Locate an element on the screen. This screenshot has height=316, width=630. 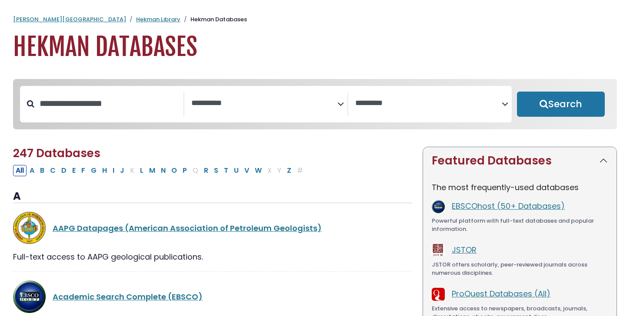
nav: breadcrumb is located at coordinates (315, 20).